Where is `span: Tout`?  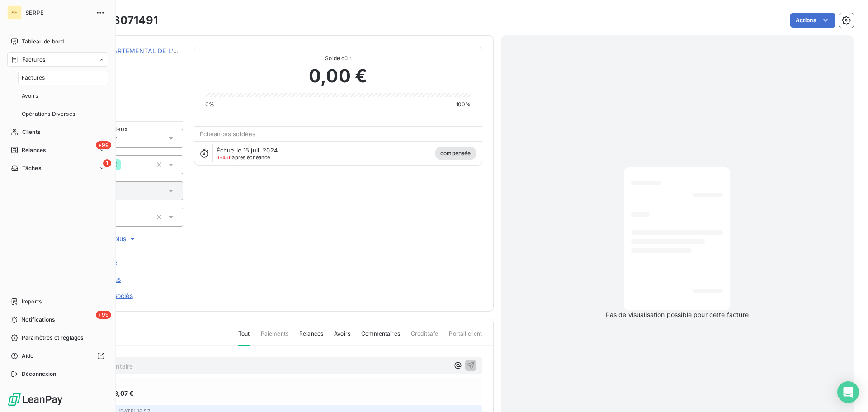 span: Tout is located at coordinates (244, 338).